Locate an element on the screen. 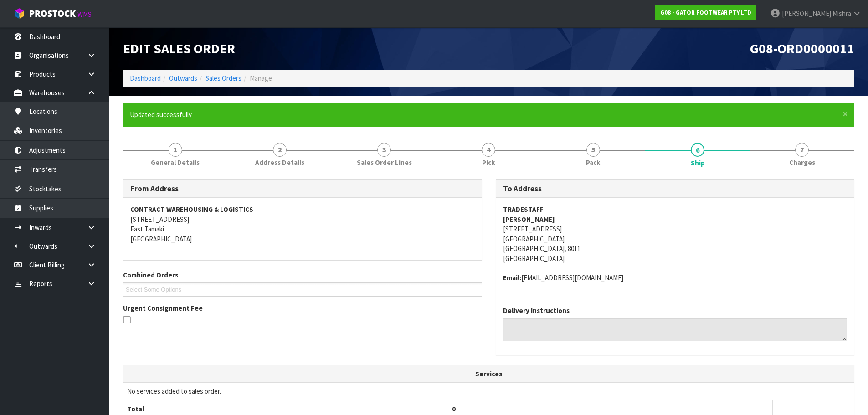 Image resolution: width=868 pixels, height=415 pixels. span: 1 is located at coordinates (175, 150).